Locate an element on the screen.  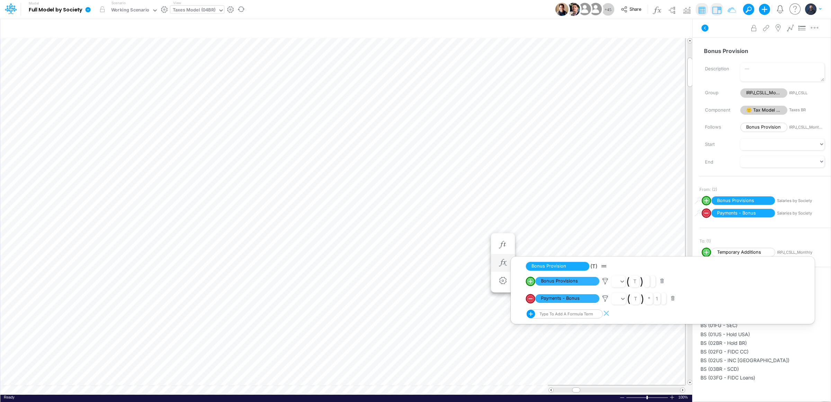
div: 1 is located at coordinates (657, 298).